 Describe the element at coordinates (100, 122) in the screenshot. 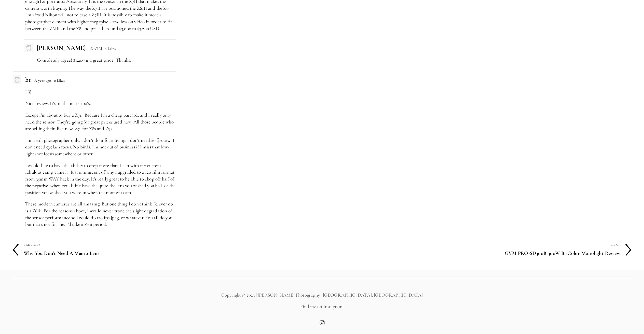

I see `p: Except I'm about to buy a Z7ii. Because I'm a cheap bastard, and I really only need the sensor. T...` at that location.